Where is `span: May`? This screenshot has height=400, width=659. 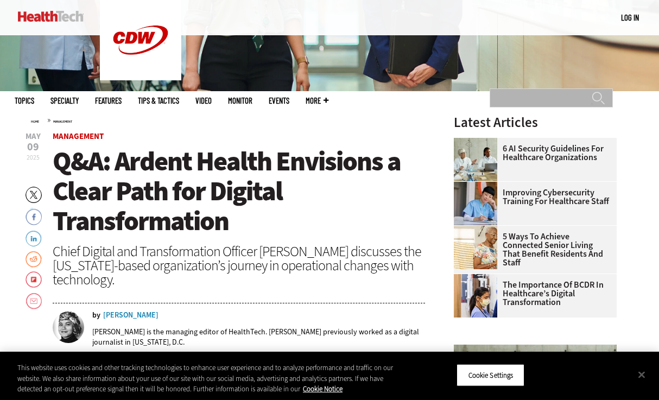 span: May is located at coordinates (33, 136).